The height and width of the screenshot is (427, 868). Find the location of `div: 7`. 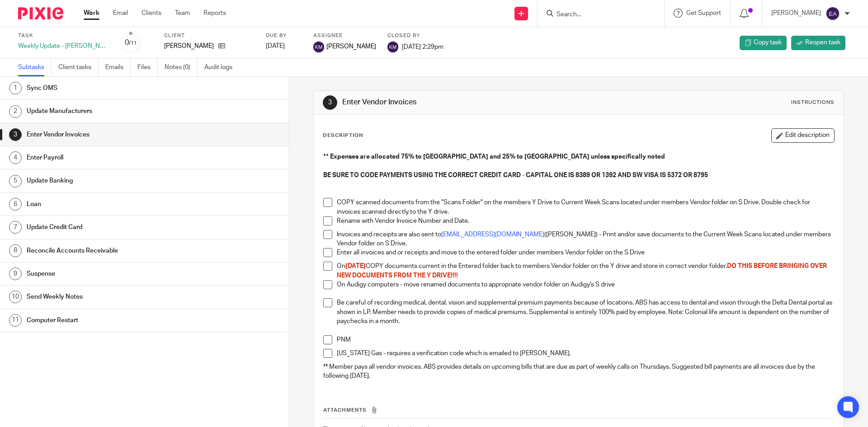

div: 7 is located at coordinates (15, 228).